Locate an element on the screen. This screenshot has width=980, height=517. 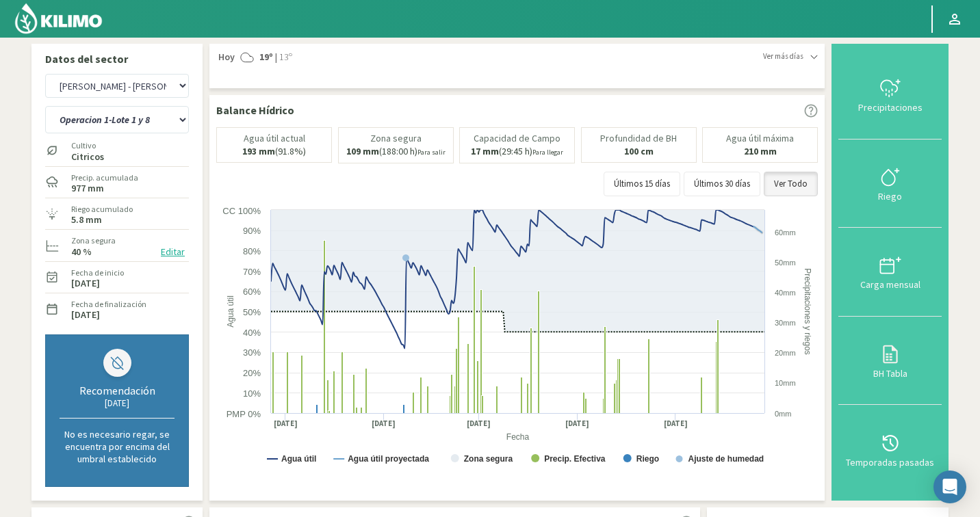
b: 193 mm is located at coordinates (259, 151).